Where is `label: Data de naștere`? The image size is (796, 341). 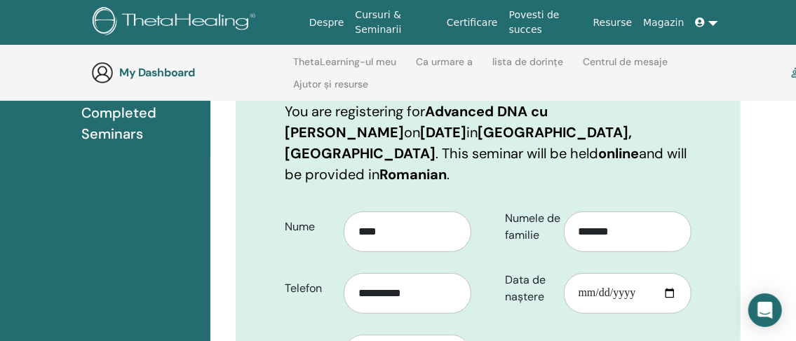
label: Data de naștere is located at coordinates (529, 289).